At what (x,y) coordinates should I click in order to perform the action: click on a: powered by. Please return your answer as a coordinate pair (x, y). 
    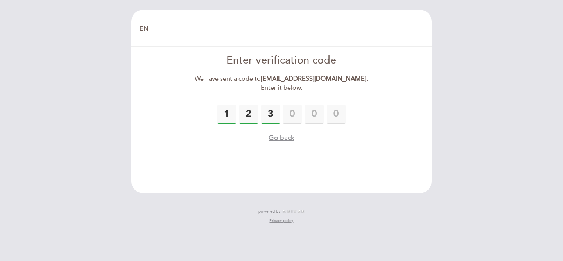
    Looking at the image, I should click on (281, 212).